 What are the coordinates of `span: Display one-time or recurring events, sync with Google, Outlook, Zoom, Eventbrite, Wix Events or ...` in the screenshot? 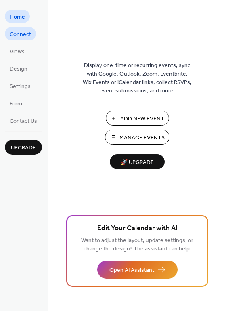 It's located at (137, 78).